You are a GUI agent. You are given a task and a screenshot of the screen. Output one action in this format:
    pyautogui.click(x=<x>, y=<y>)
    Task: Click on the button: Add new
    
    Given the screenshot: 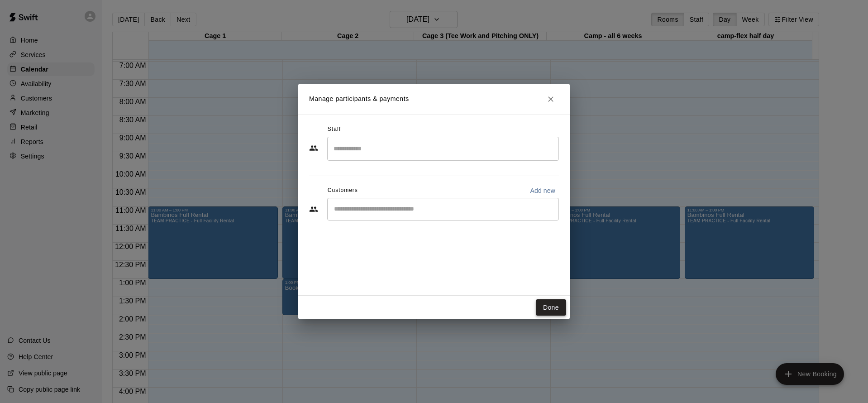 What is the action you would take?
    pyautogui.click(x=543, y=190)
    